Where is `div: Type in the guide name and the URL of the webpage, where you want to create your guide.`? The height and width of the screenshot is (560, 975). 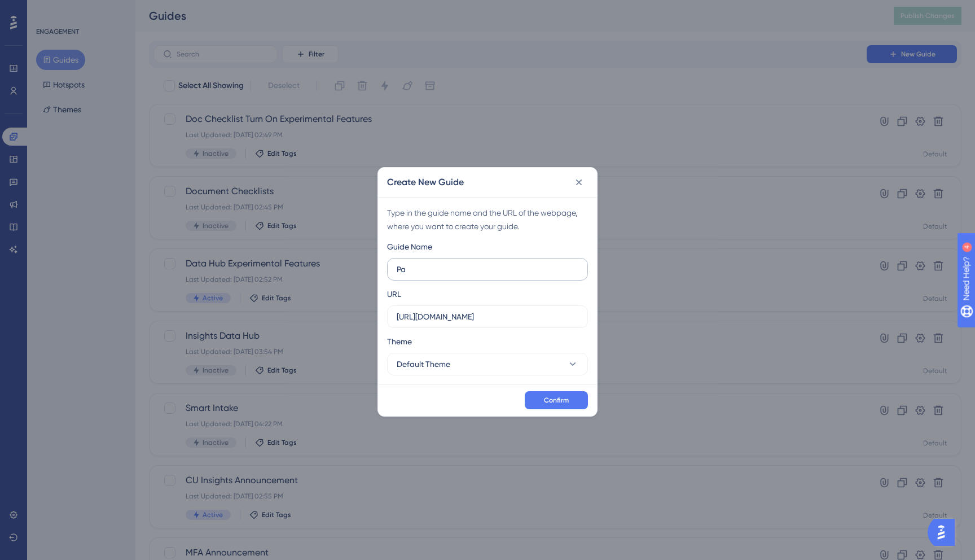
div: Type in the guide name and the URL of the webpage, where you want to create your guide. is located at coordinates (488, 219).